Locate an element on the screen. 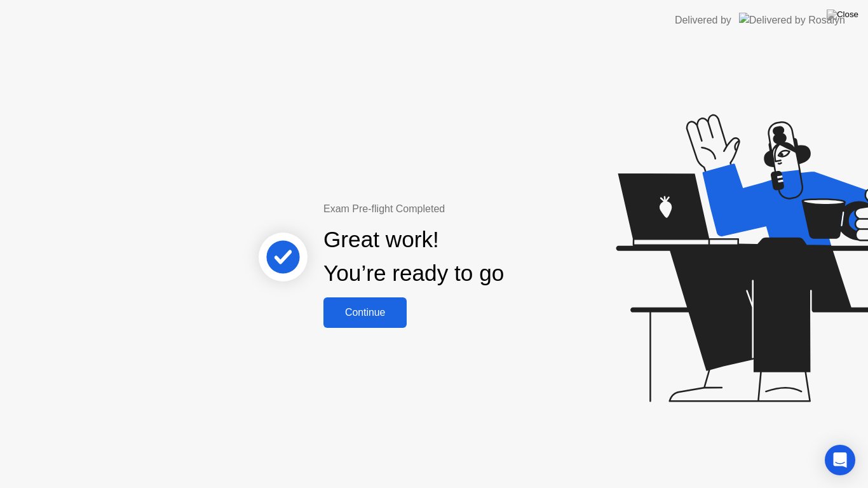 The width and height of the screenshot is (868, 488). div: Open Intercom Messenger is located at coordinates (840, 460).